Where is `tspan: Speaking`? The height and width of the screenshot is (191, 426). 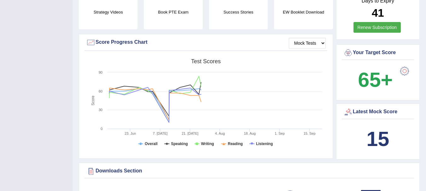
tspan: Speaking is located at coordinates (179, 144).